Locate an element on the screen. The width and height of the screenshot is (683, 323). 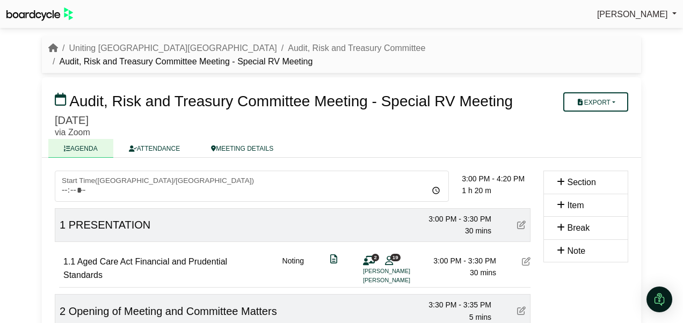
button: Export is located at coordinates (595, 102).